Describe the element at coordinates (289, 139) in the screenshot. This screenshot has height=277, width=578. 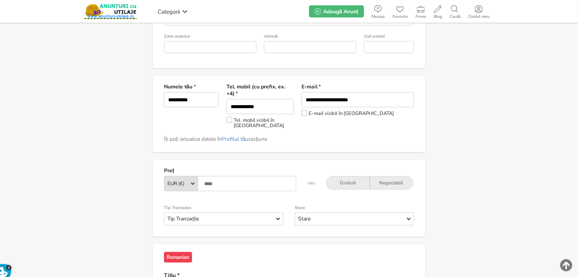
I see `div: Îți poți actualiza datele în secțiune` at that location.